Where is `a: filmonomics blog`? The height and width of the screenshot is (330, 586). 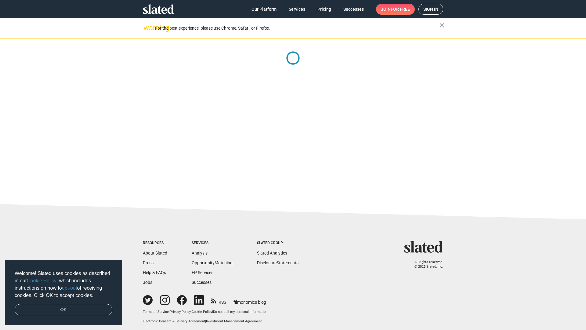 a: filmonomics blog is located at coordinates (250, 300).